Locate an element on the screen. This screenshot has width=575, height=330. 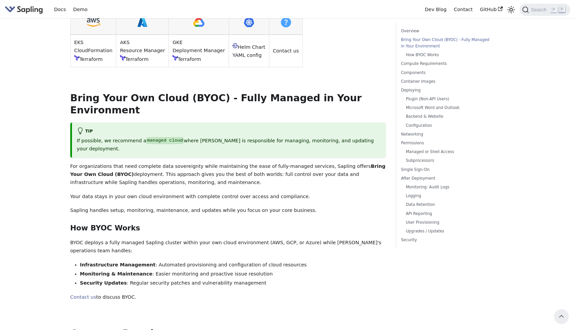
h3: How BYOC Works is located at coordinates (228, 228).